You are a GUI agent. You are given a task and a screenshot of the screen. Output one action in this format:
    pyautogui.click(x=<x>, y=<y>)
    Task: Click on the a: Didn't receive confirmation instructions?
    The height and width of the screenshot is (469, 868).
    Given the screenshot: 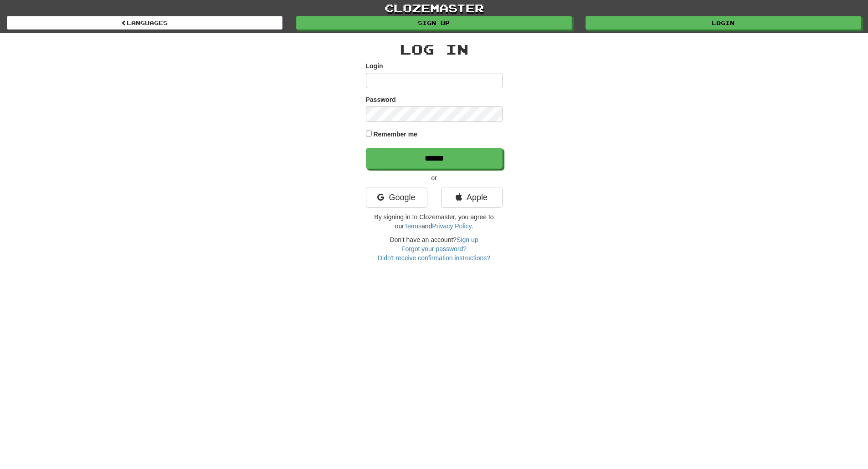 What is the action you would take?
    pyautogui.click(x=434, y=258)
    